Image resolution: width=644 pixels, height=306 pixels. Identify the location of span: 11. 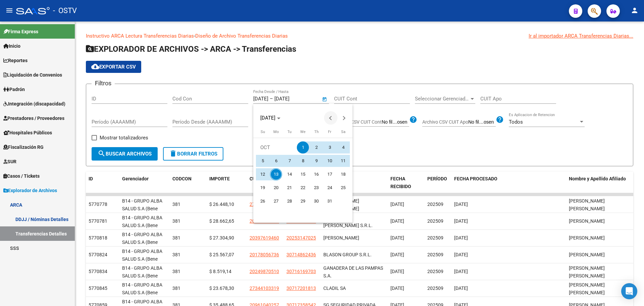
(343, 161).